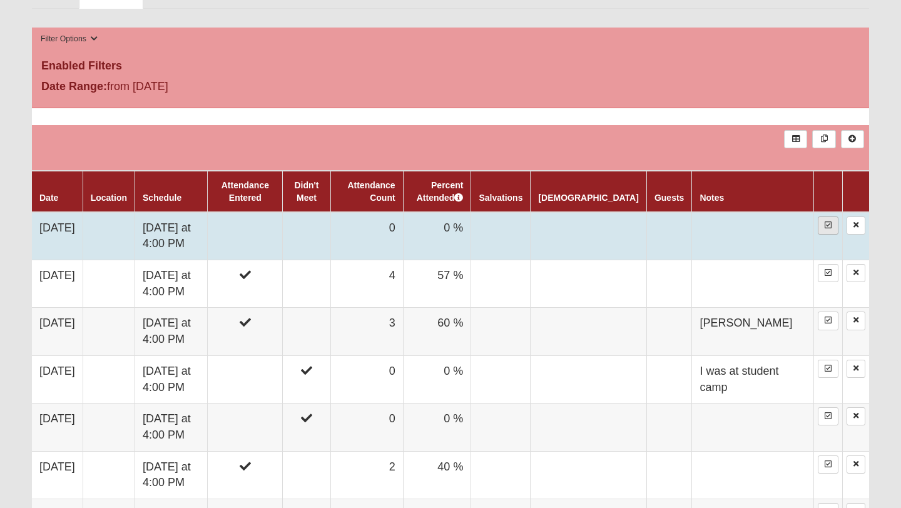  Describe the element at coordinates (367, 475) in the screenshot. I see `td: 2` at that location.